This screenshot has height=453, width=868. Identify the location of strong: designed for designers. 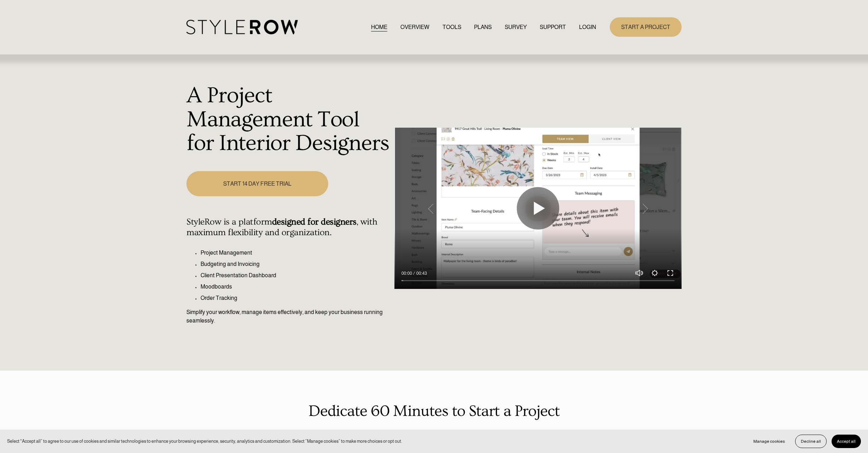
(314, 222).